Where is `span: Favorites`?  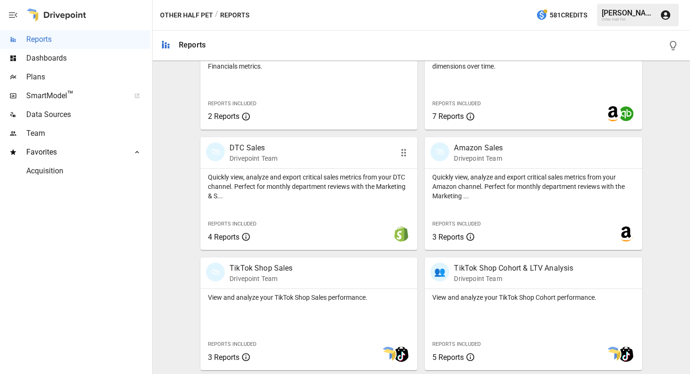 span: Favorites is located at coordinates (75, 152).